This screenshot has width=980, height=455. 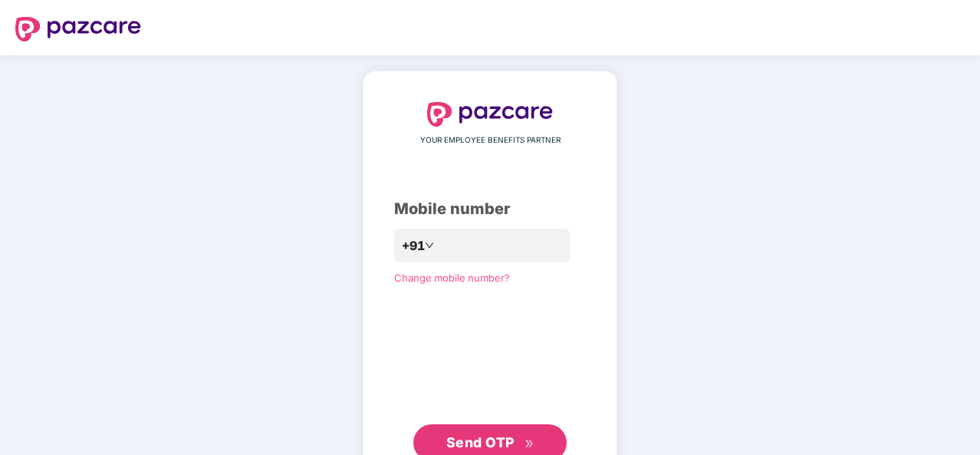 I want to click on span: Change mobile number?, so click(x=452, y=278).